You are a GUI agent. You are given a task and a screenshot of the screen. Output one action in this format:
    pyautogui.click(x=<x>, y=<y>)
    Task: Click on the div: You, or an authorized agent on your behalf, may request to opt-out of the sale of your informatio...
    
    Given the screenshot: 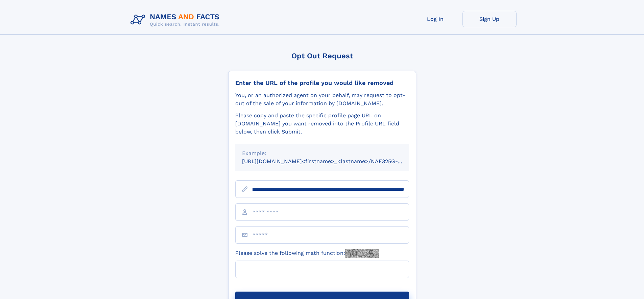 What is the action you would take?
    pyautogui.click(x=322, y=100)
    